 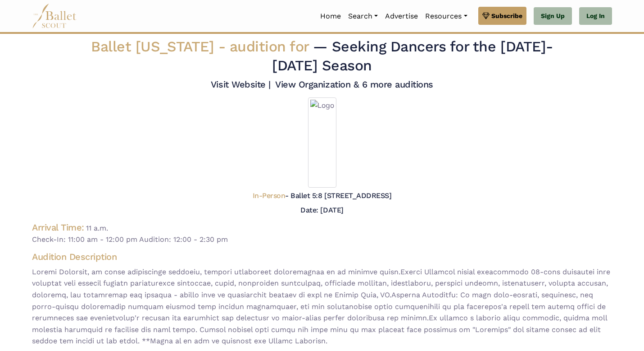 What do you see at coordinates (502, 15) in the screenshot?
I see `a: Subscribe` at bounding box center [502, 15].